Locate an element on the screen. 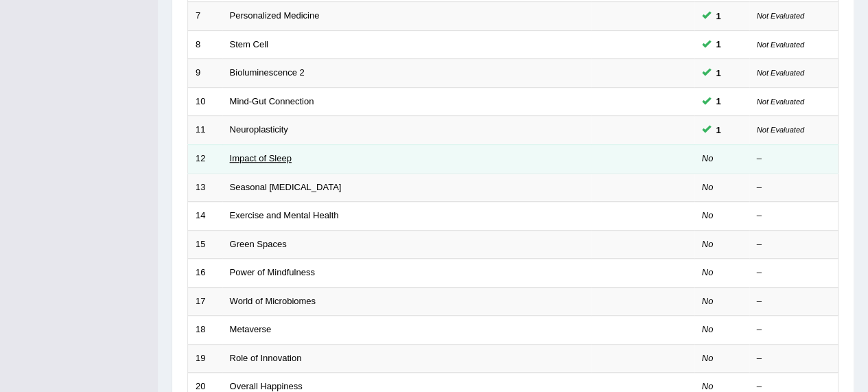 Image resolution: width=868 pixels, height=392 pixels. td: 16 is located at coordinates (205, 273).